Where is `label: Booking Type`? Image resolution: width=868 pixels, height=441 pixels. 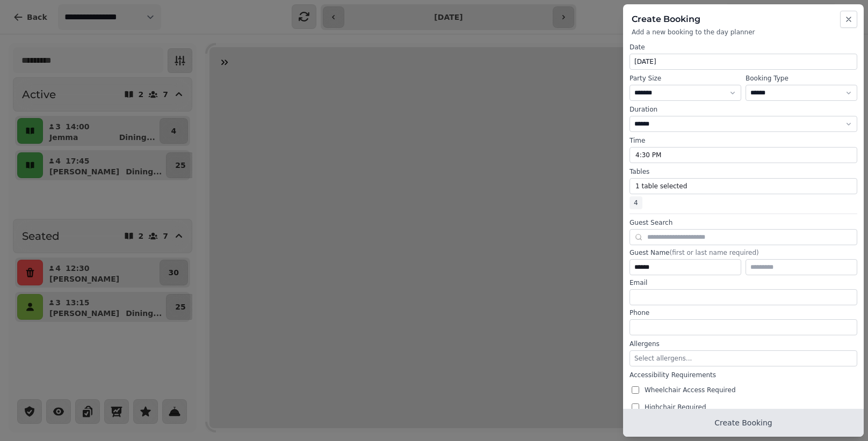
label: Booking Type is located at coordinates (802, 79).